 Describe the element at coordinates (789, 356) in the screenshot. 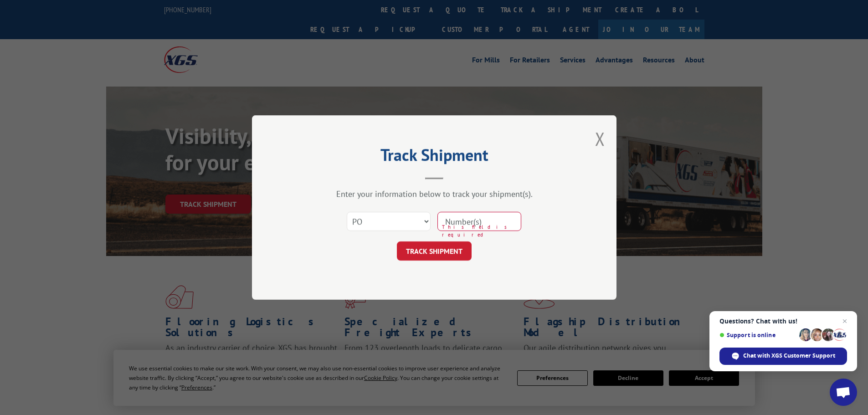

I see `span: Chat with XGS Customer Support` at that location.